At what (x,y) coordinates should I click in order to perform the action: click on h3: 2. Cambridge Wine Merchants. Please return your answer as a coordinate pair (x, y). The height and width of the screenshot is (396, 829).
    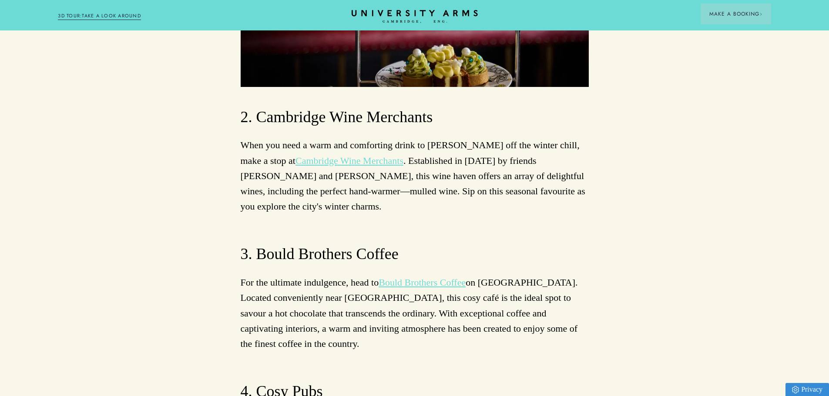
    Looking at the image, I should click on (415, 117).